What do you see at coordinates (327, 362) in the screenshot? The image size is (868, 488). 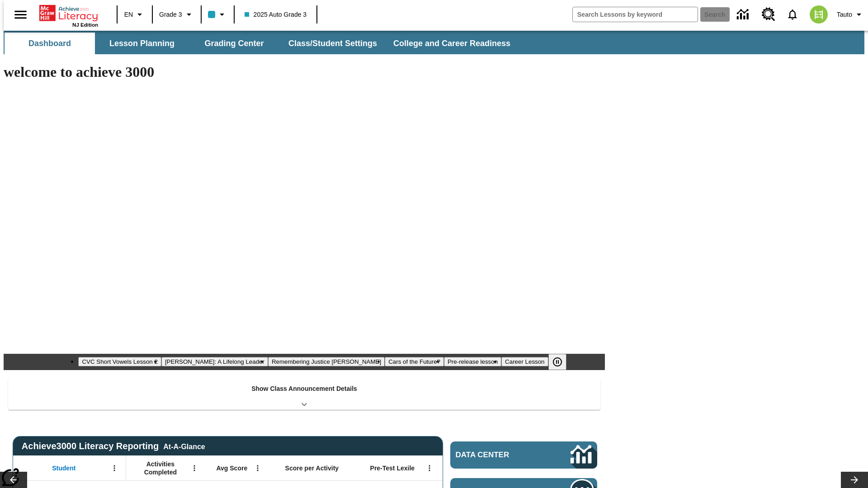 I see `button: Slide 3 Remembering Justice O'Connor` at bounding box center [327, 362].